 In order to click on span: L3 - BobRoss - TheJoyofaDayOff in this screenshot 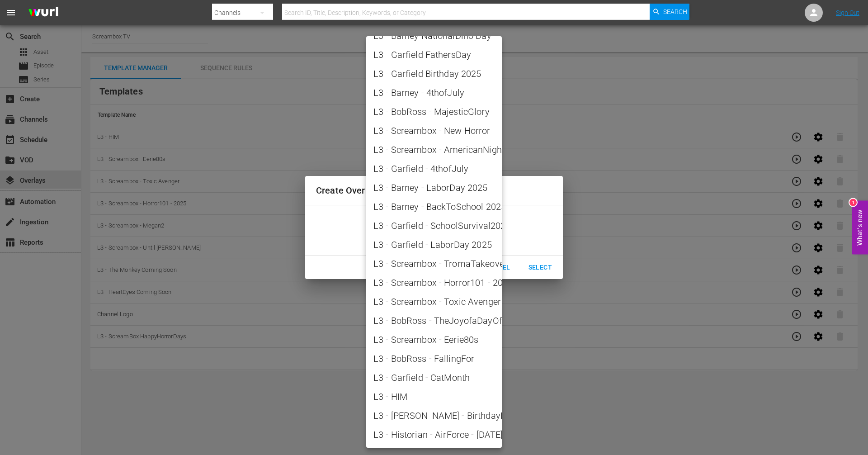, I will do `click(434, 320)`.